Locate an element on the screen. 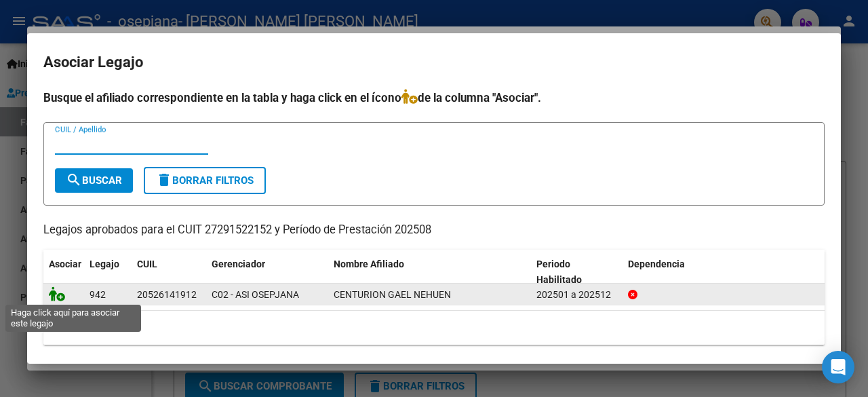  datatable-header-cell: Nombre Afiliado is located at coordinates (429, 272).